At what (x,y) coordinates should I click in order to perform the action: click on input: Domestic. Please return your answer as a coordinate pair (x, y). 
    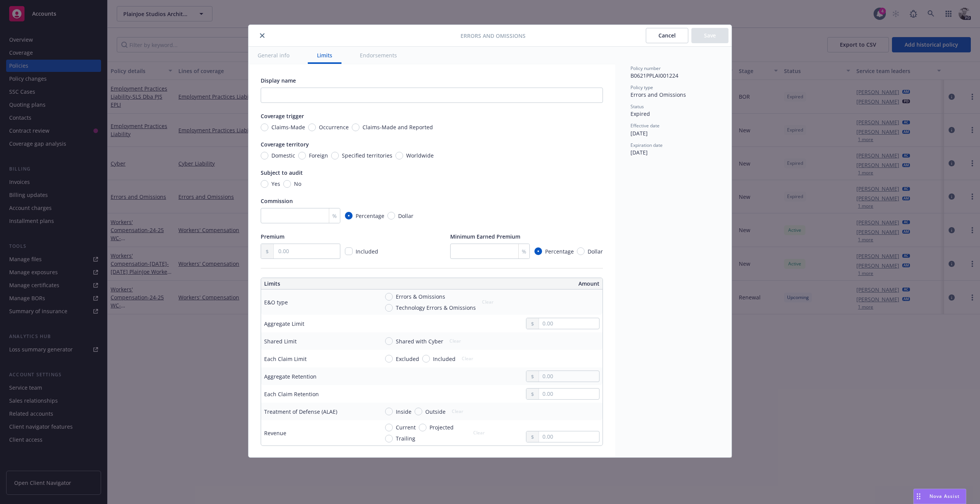
    Looking at the image, I should click on (265, 156).